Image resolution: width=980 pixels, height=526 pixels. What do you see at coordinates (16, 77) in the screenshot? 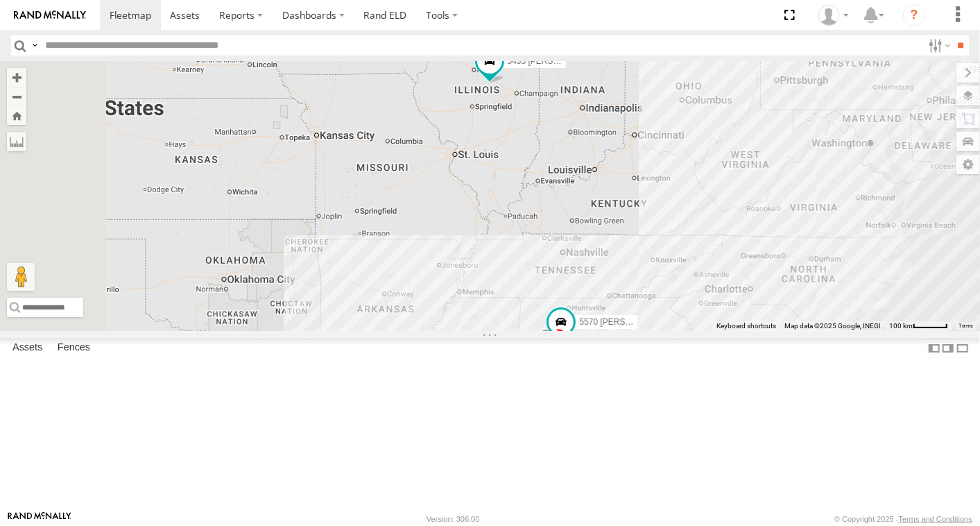
I see `button: Zoom in` at bounding box center [16, 77].